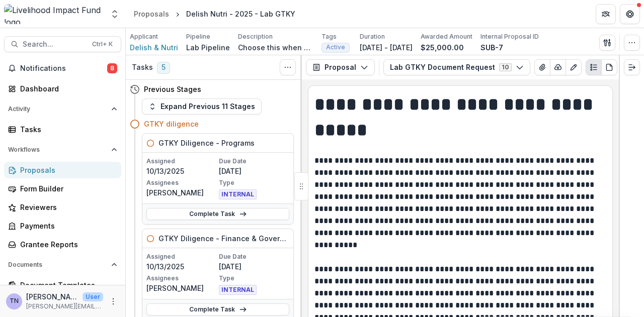 This screenshot has height=317, width=644. I want to click on button: PDF view, so click(609, 67).